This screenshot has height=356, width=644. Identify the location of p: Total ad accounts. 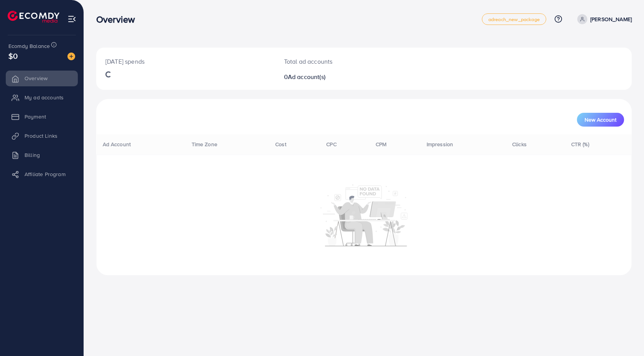
(342, 61).